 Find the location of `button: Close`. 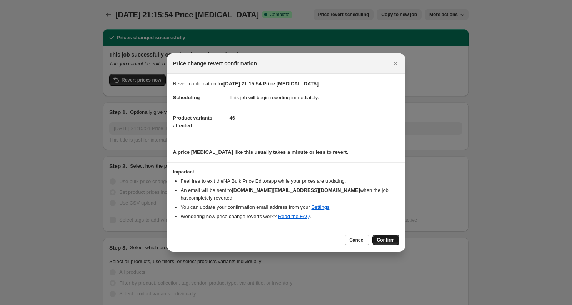

button: Close is located at coordinates (395, 63).